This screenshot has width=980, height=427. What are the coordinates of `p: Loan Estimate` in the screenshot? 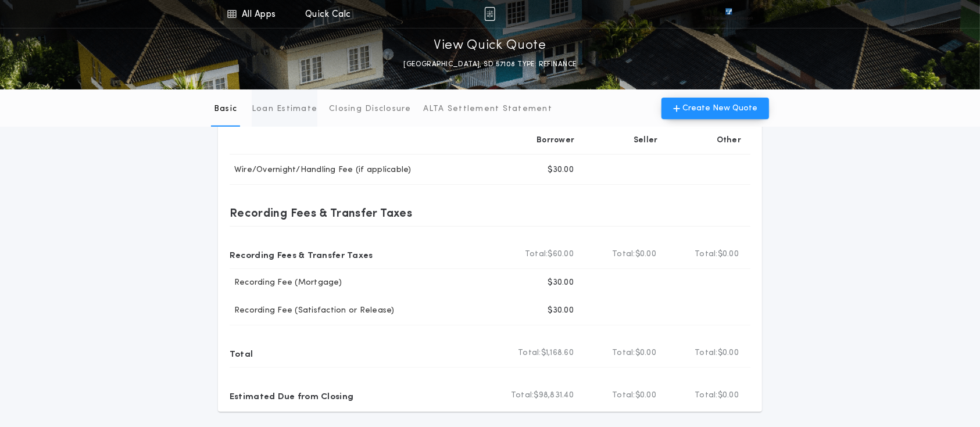 It's located at (284, 109).